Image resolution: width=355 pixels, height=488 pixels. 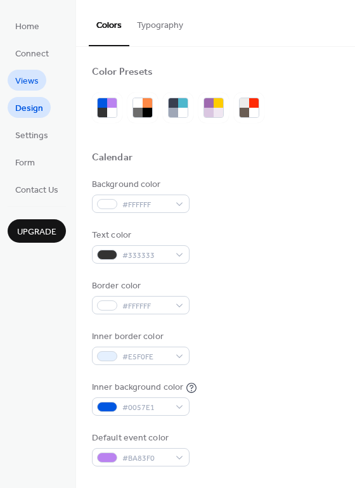 I want to click on a: Views, so click(x=27, y=80).